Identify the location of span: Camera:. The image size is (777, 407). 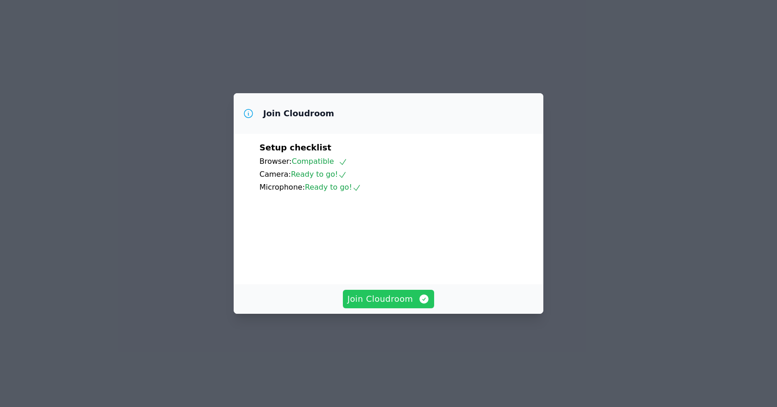
(275, 174).